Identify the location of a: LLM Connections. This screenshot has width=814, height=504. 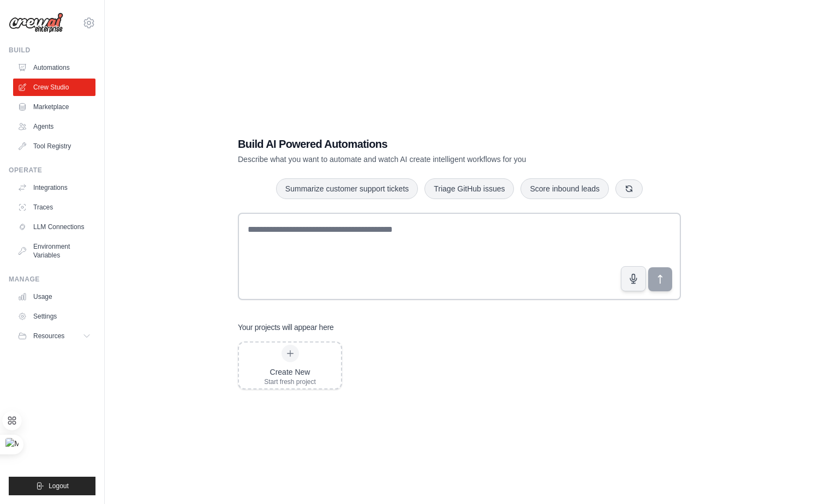
(54, 227).